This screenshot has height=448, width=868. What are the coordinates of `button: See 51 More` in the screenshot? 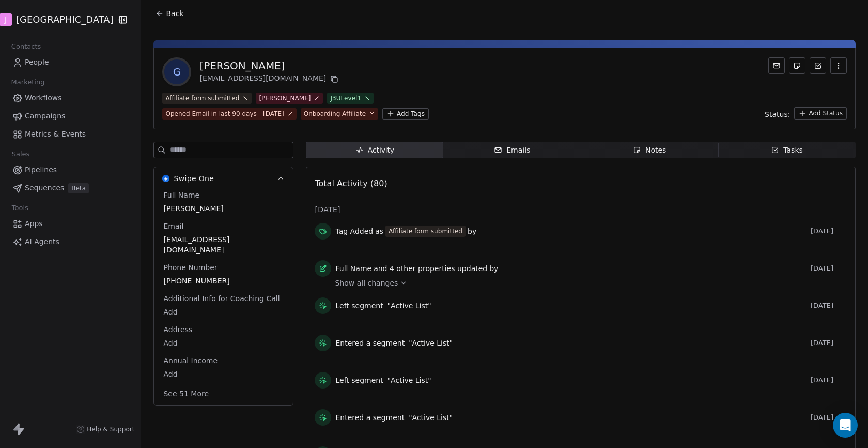 It's located at (186, 394).